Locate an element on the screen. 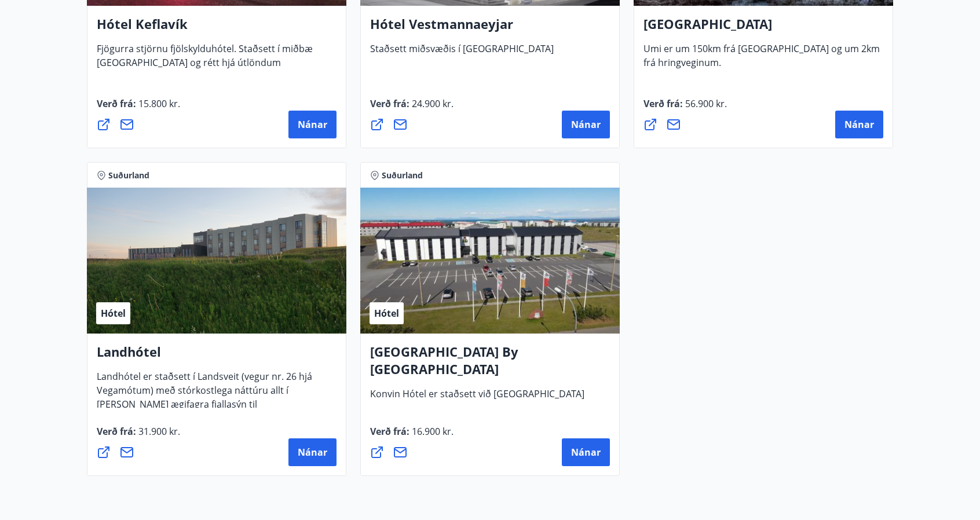  h4: Hótel Vestmannaeyjar is located at coordinates (490, 28).